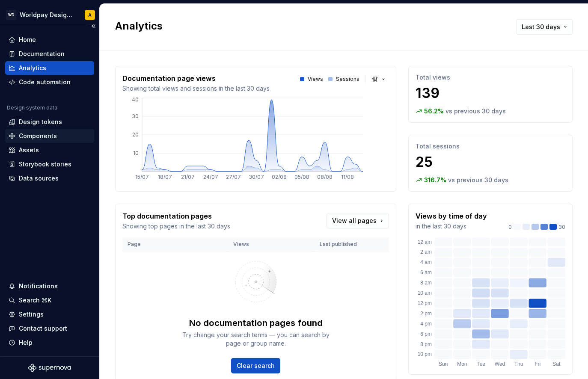 The image size is (588, 379). I want to click on div: Analytics, so click(32, 68).